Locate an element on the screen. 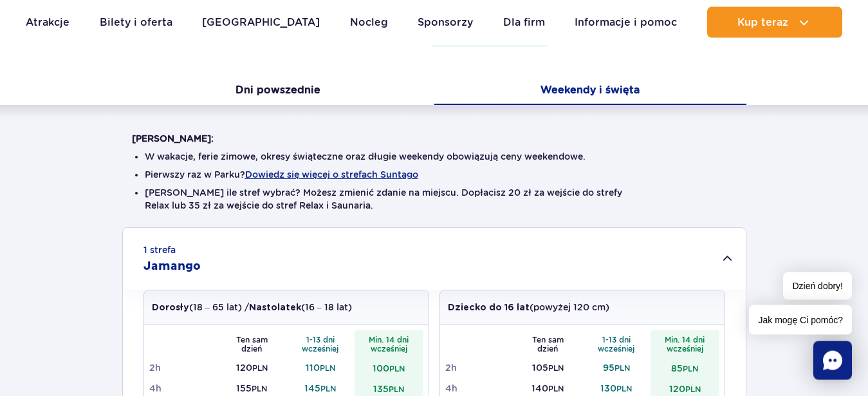  li: Pierwszy raz w Parku? is located at coordinates (435, 175).